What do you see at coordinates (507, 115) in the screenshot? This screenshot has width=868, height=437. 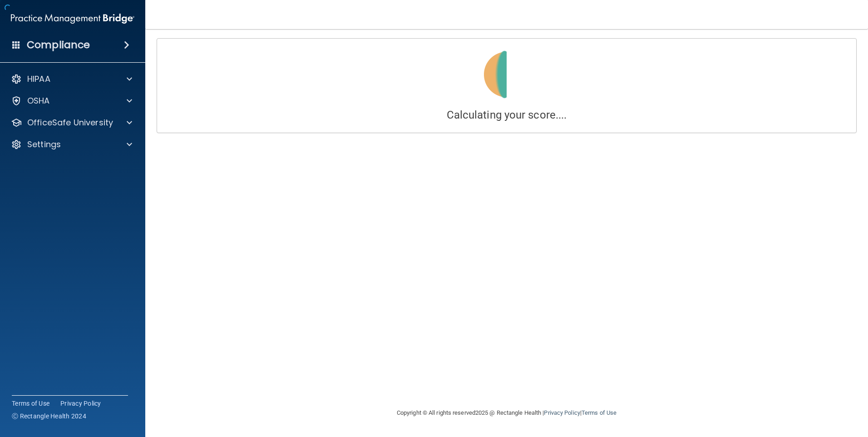 I see `h4: Calculating your score....` at bounding box center [507, 115].